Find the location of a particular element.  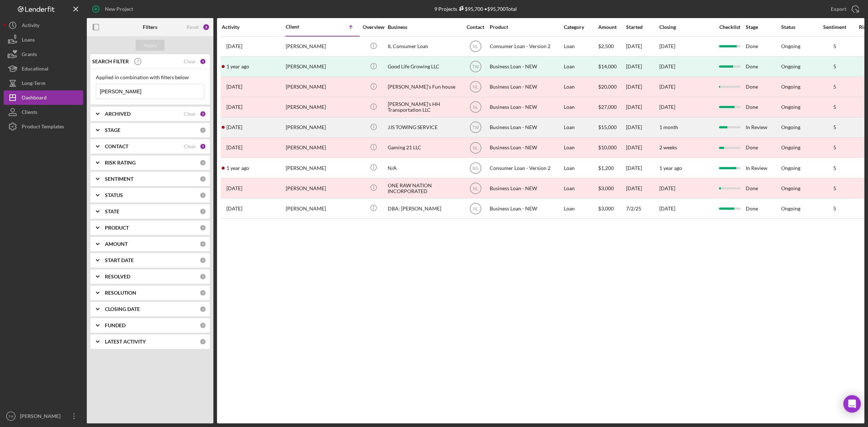

div: Loans is located at coordinates (28, 41).